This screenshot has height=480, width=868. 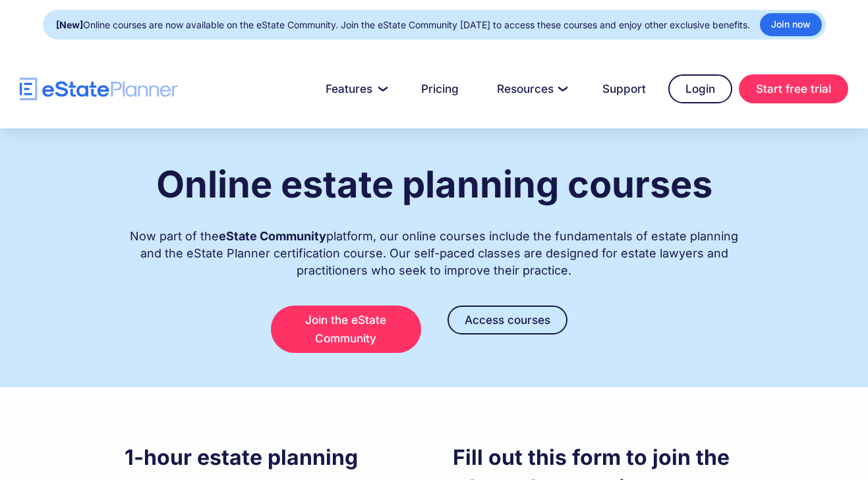 What do you see at coordinates (273, 236) in the screenshot?
I see `strong: eState Community` at bounding box center [273, 236].